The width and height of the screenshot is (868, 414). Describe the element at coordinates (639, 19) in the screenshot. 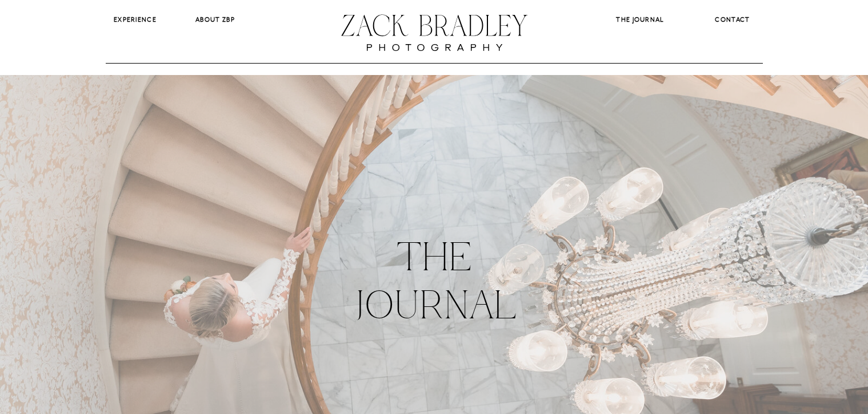

I see `b: The Journal` at that location.